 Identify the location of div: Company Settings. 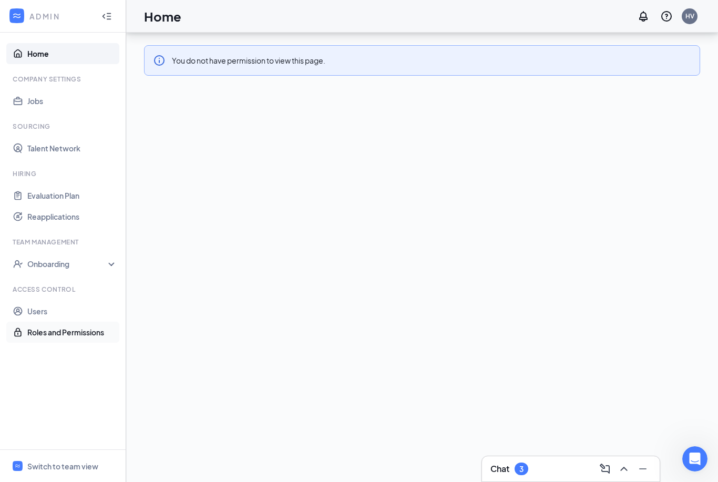
(64, 79).